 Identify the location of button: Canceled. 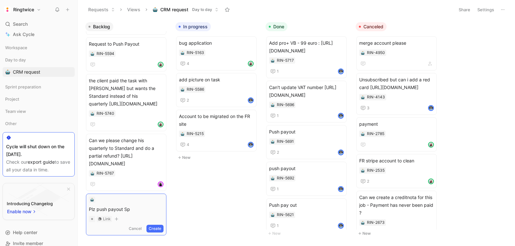
(371, 27).